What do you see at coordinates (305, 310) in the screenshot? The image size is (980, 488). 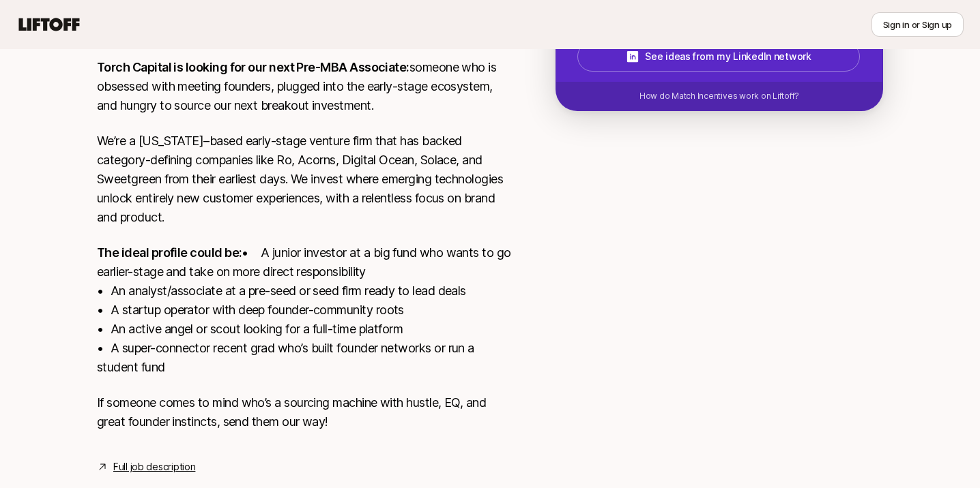 I see `p: • A junior investor at a big fund who wants to go earlier-stage and take on more direct responsib...` at bounding box center [305, 310].